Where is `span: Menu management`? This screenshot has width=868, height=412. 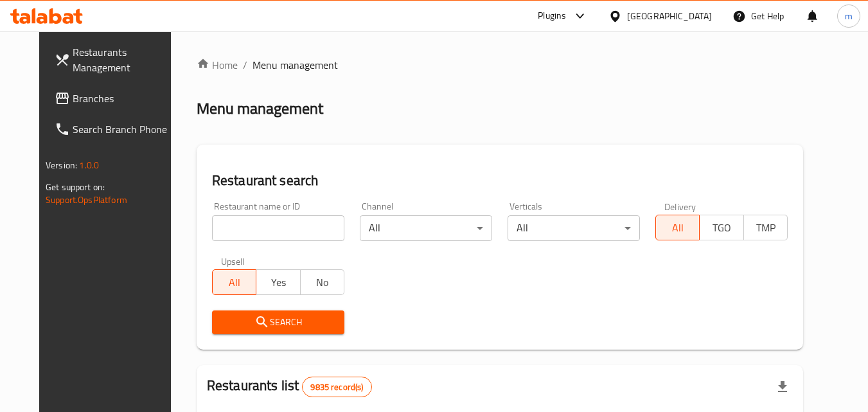
span: Menu management is located at coordinates (295, 65).